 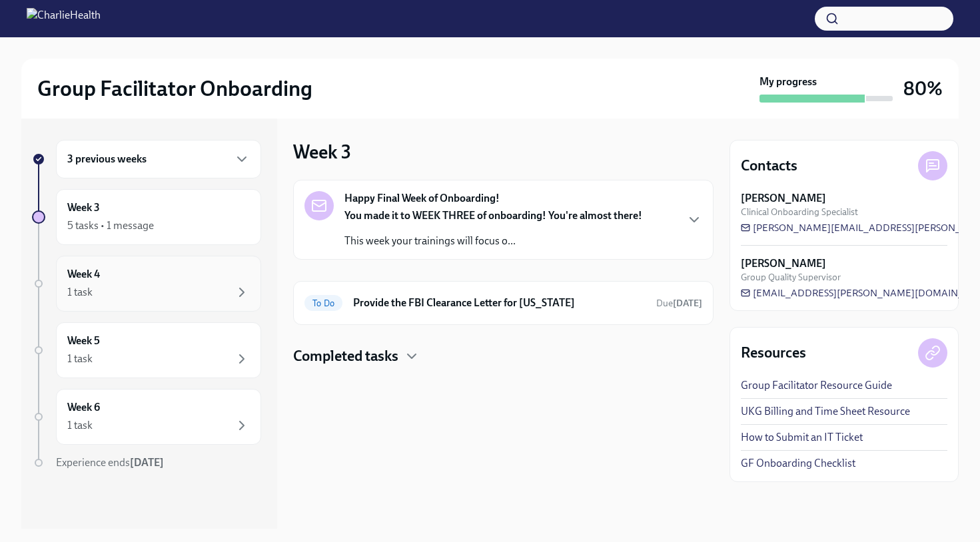 I want to click on a: Week 35 tasks • 1 message, so click(x=147, y=217).